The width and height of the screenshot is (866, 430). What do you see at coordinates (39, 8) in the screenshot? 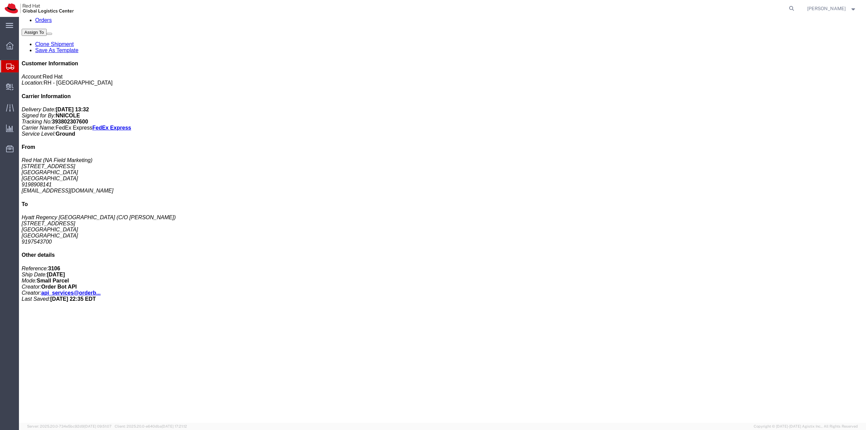
I see `img: logo` at bounding box center [39, 8].